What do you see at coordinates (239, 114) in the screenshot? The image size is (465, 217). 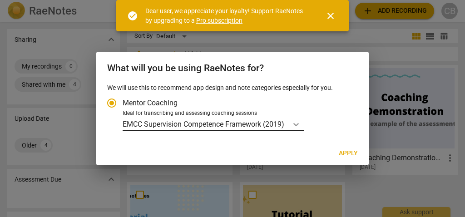 I see `div: Ideal for transcribing and assessing coaching sessions` at bounding box center [239, 114].